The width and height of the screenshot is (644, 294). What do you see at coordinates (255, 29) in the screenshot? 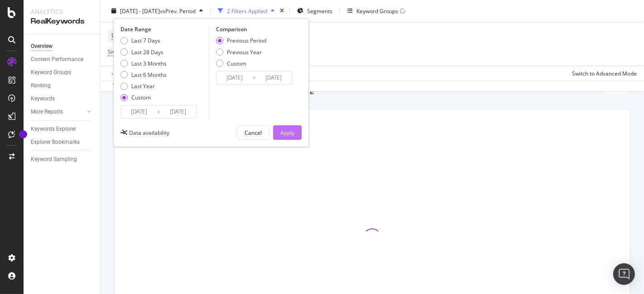
I see `div: Comparison` at bounding box center [255, 29].